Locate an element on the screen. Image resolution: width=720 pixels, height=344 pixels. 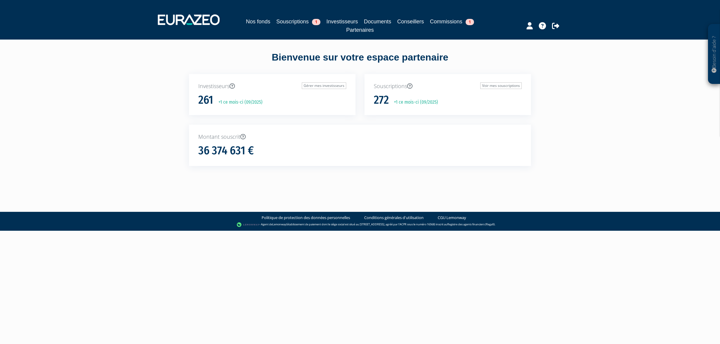
a: Conseillers is located at coordinates (410, 22).